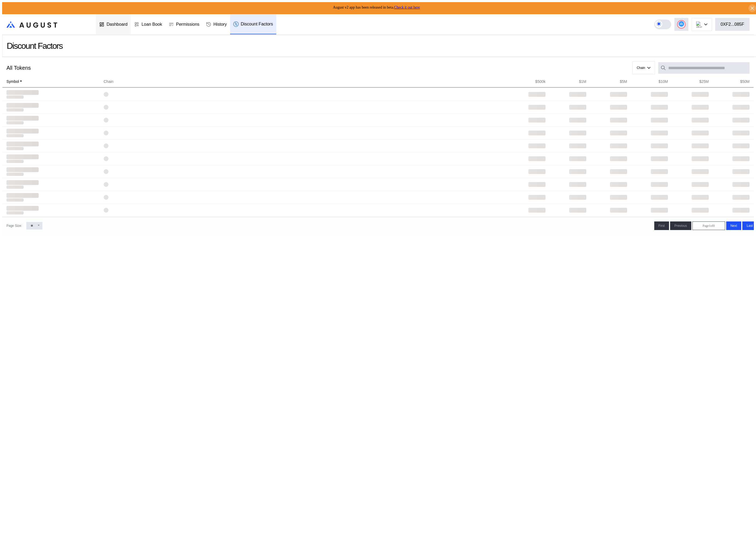  I want to click on a: Dashboard, so click(113, 24).